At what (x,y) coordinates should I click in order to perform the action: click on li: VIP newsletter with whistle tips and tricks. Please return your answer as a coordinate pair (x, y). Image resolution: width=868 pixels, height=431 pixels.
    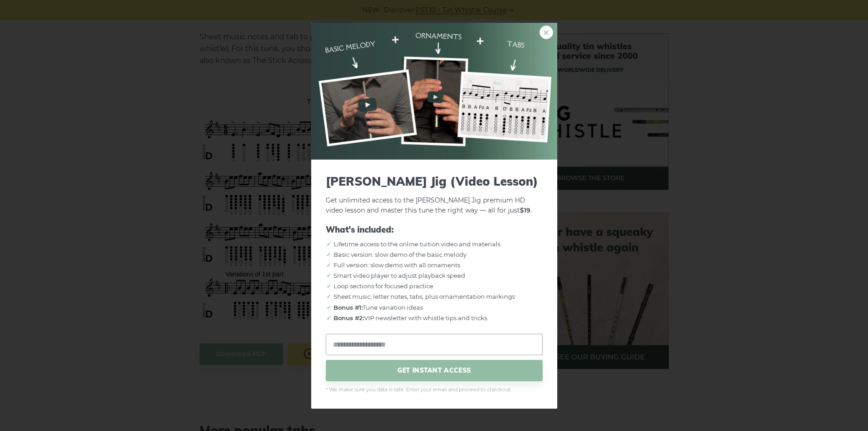
    Looking at the image, I should click on (438, 318).